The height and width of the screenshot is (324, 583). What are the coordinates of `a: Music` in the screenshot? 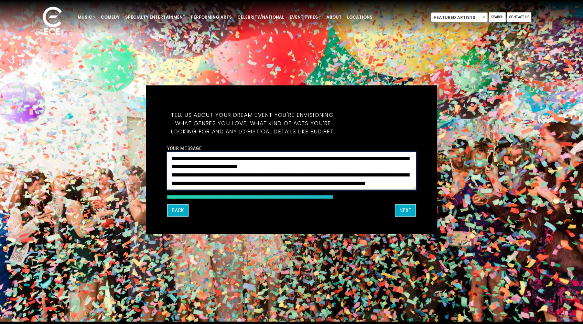 It's located at (86, 17).